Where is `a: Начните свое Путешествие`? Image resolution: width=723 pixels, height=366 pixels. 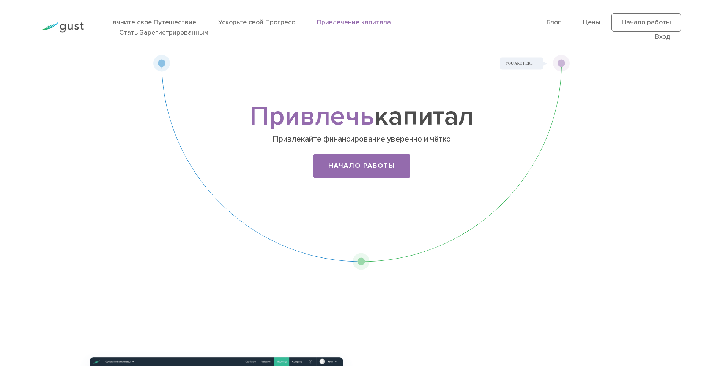 a: Начните свое Путешествие is located at coordinates (152, 22).